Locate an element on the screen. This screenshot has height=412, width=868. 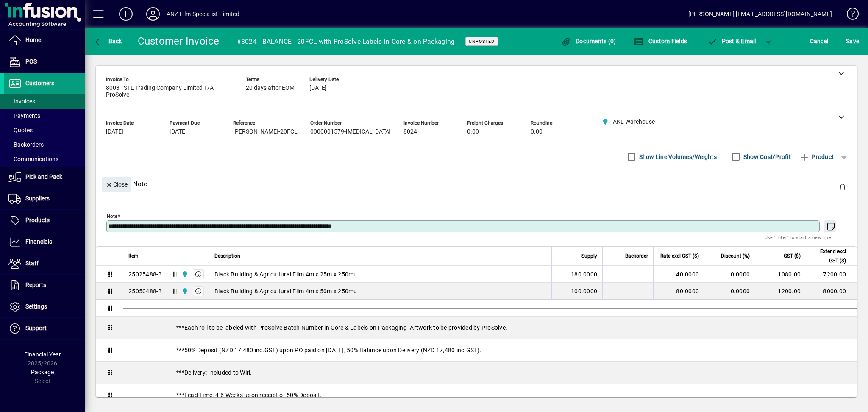
td: 8000.00 is located at coordinates (832, 291).